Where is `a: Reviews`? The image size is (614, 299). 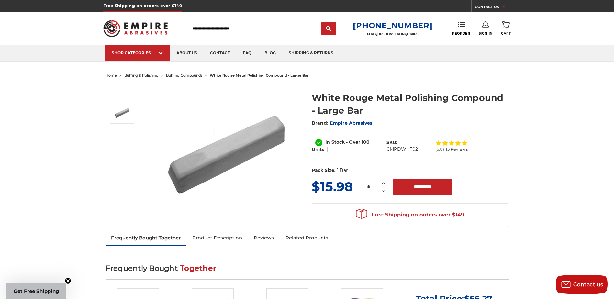 a: Reviews is located at coordinates (264, 238).